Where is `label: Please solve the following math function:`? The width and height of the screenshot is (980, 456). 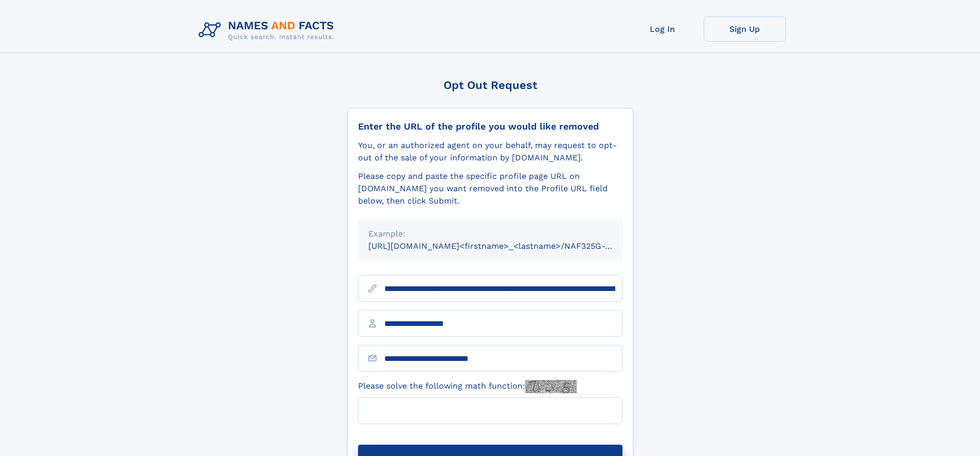 label: Please solve the following math function: is located at coordinates (467, 386).